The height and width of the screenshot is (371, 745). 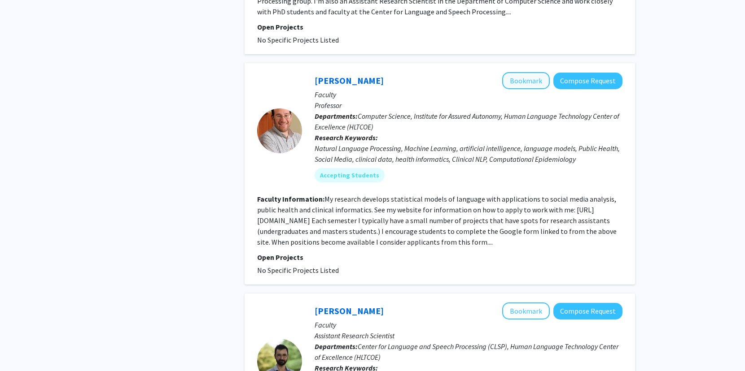 What do you see at coordinates (526, 311) in the screenshot?
I see `button: Add Thomas Thebaud to Bookmarks` at bounding box center [526, 311].